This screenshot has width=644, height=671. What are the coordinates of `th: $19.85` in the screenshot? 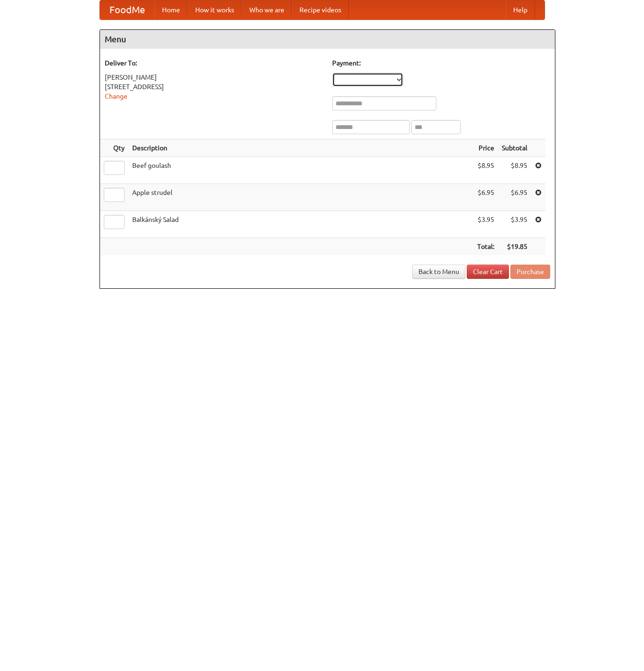 It's located at (515, 246).